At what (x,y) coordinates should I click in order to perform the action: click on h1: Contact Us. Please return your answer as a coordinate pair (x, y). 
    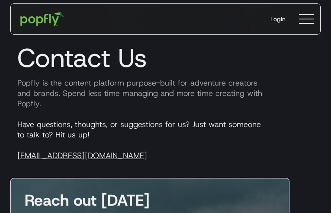
    Looking at the image, I should click on (165, 58).